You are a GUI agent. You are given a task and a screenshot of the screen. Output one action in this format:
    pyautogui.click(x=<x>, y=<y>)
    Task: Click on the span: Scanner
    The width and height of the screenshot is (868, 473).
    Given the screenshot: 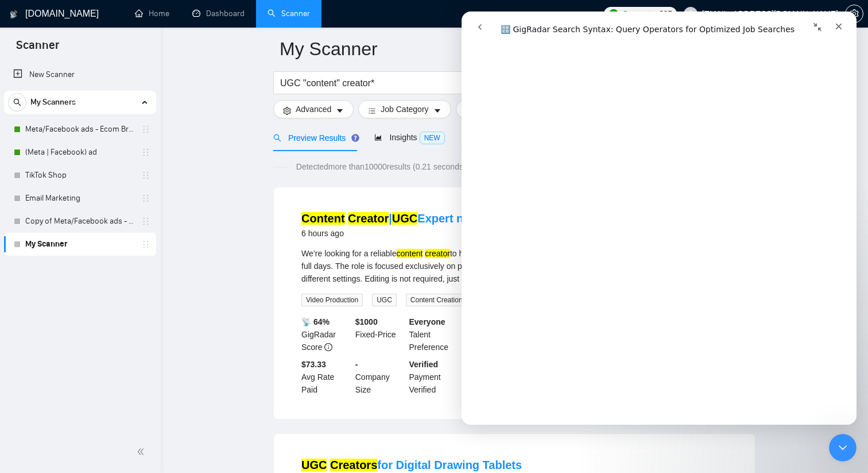 What is the action you would take?
    pyautogui.click(x=37, y=49)
    